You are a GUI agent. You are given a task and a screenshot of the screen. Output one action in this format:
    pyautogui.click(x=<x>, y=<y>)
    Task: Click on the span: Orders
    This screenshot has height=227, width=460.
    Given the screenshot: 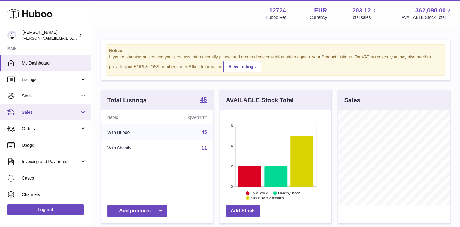 What is the action you would take?
    pyautogui.click(x=51, y=129)
    